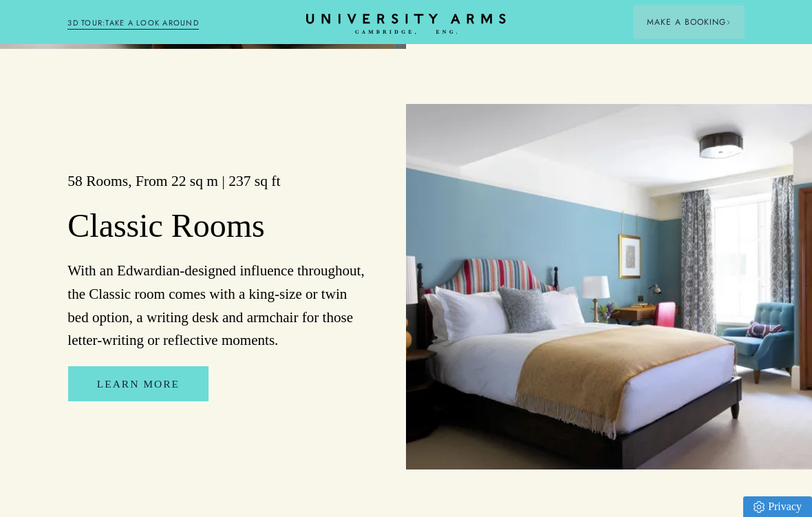  I want to click on a: 3D TOUR:TAKE A LOOK AROUND, so click(132, 23).